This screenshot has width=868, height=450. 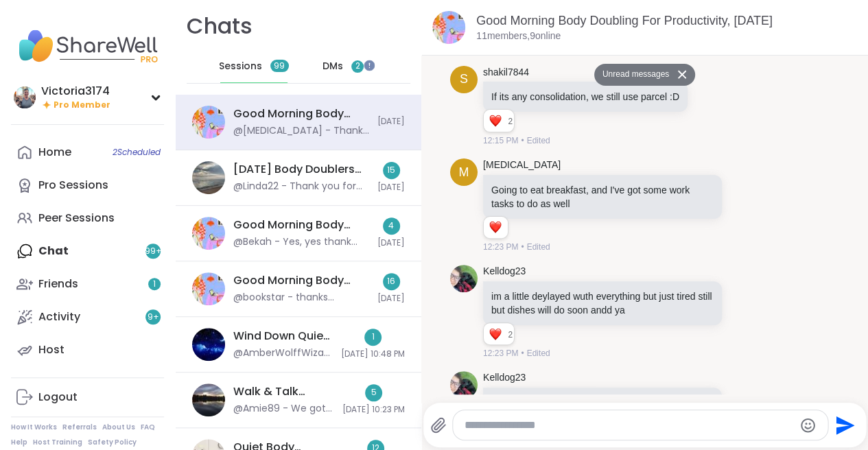 I want to click on a: Logout, so click(x=87, y=398).